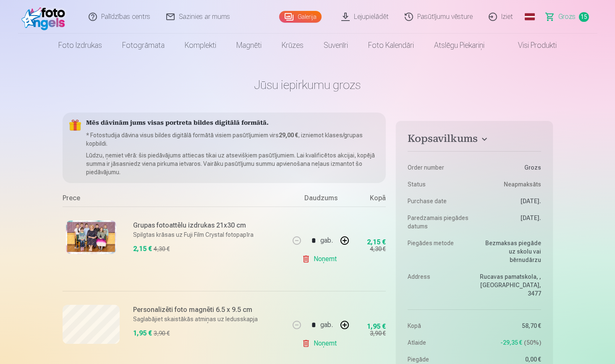 This screenshot has width=615, height=364. Describe the element at coordinates (200, 46) in the screenshot. I see `a: Komplekti` at that location.